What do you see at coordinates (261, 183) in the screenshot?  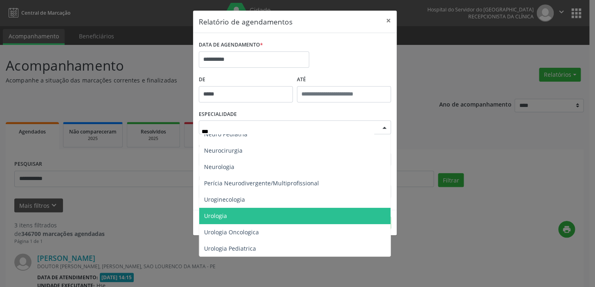 I see `span: Perícia Neurodivergente/Multiprofissional` at bounding box center [261, 183].